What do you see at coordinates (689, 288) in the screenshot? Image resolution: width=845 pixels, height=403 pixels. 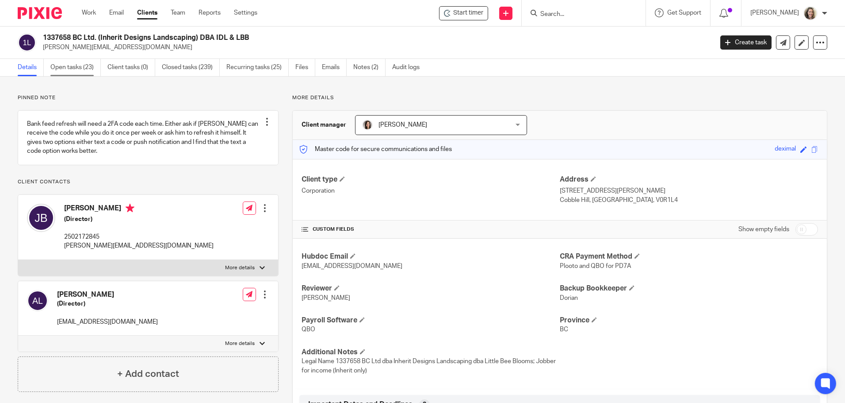 I see `h4: Backup Bookkeeper` at bounding box center [689, 288].